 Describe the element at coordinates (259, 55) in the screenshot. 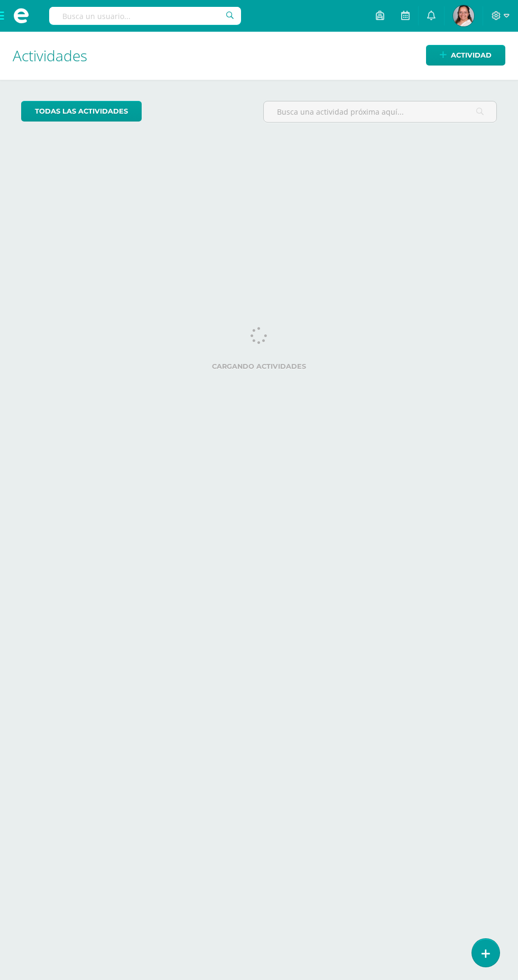

I see `h1: Actividades` at that location.